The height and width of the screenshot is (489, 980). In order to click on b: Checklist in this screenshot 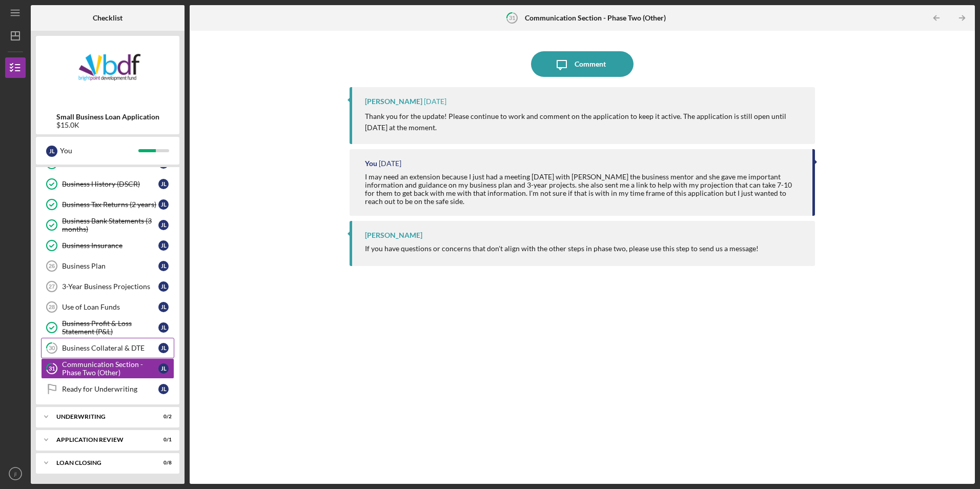, I will do `click(107, 18)`.